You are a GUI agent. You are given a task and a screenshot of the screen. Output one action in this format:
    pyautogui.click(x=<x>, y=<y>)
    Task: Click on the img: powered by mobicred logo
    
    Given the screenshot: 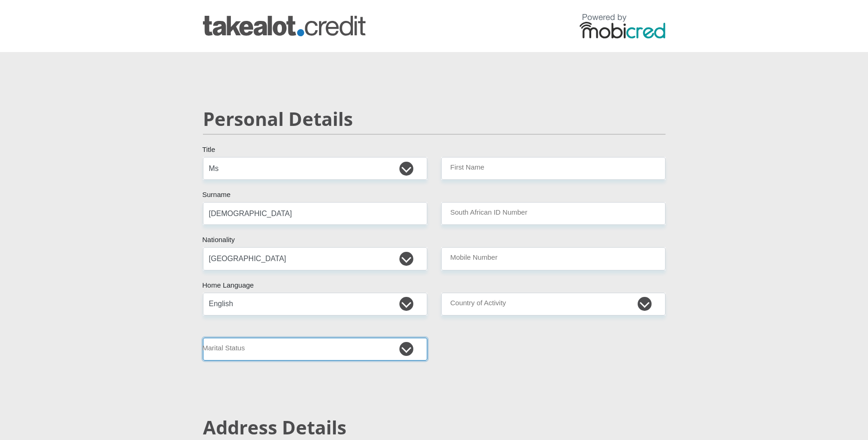 What is the action you would take?
    pyautogui.click(x=622, y=26)
    